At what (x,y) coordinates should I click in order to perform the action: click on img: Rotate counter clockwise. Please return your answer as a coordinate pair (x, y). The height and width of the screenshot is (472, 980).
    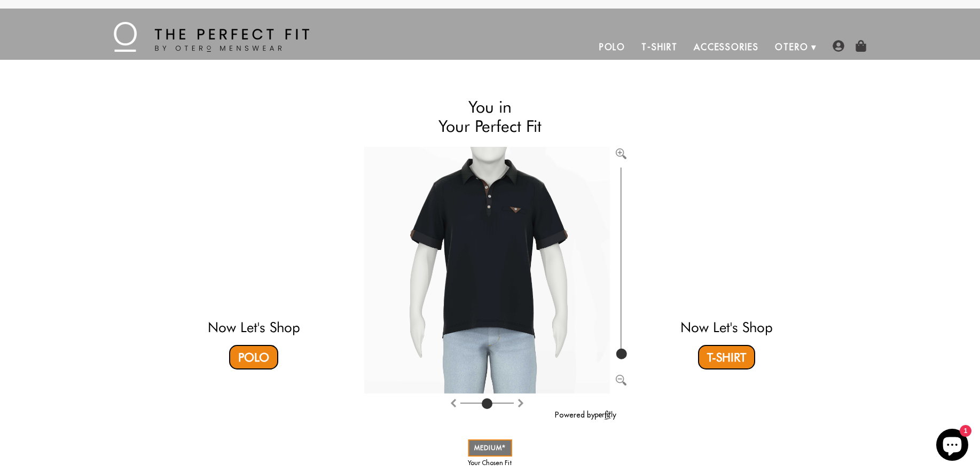
    Looking at the image, I should click on (521, 403).